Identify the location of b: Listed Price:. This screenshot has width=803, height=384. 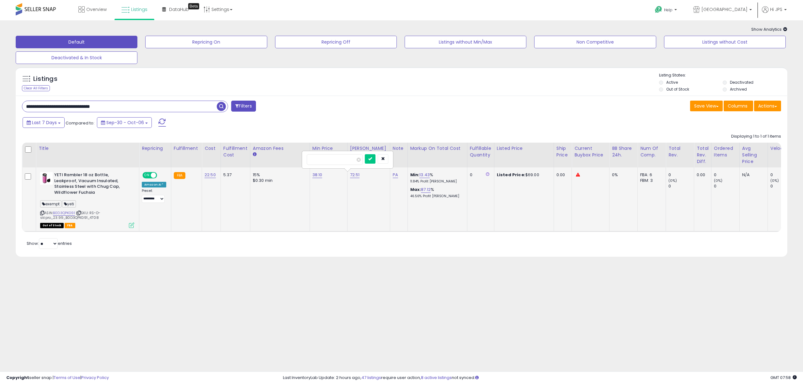
(511, 175).